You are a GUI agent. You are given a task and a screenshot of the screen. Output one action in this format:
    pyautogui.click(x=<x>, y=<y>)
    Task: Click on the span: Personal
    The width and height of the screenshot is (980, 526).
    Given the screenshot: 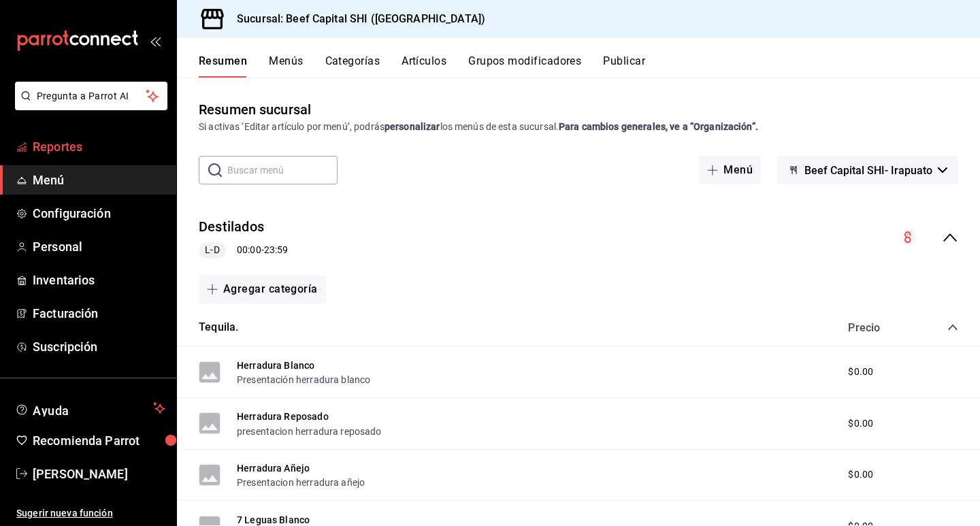 What is the action you would take?
    pyautogui.click(x=99, y=246)
    